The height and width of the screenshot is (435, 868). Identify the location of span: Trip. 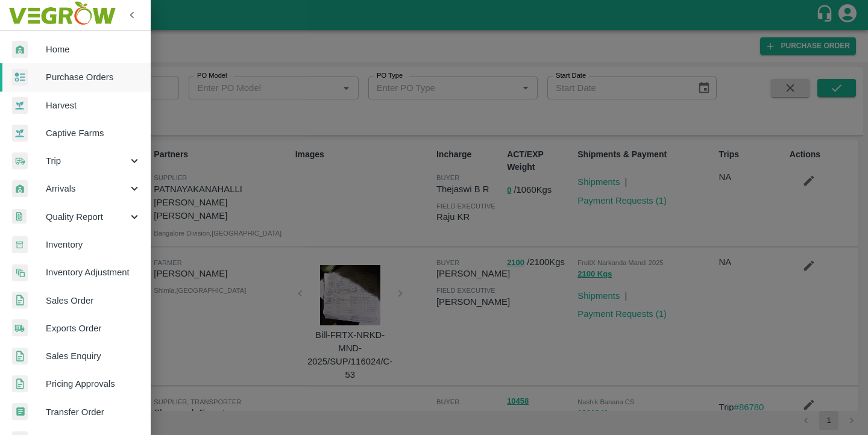
(87, 161).